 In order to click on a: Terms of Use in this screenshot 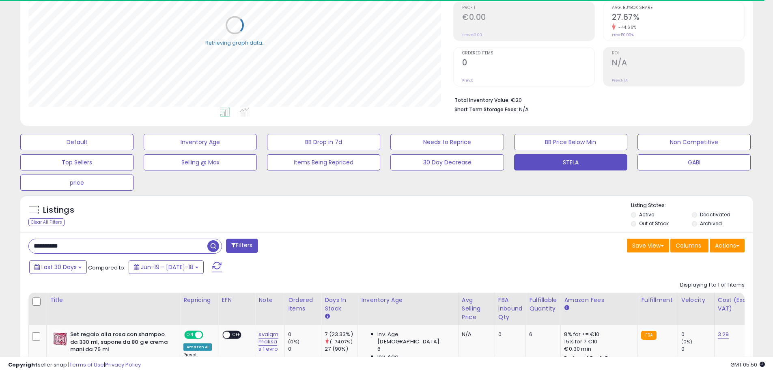, I will do `click(86, 364)`.